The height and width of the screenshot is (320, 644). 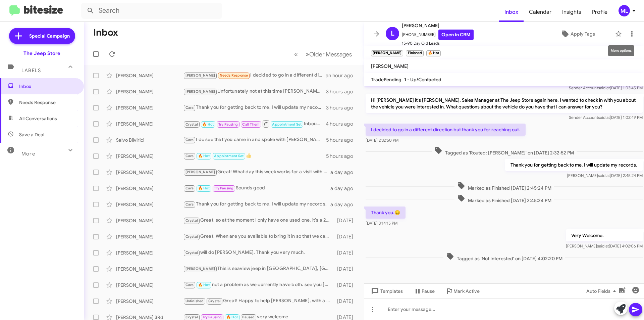 I want to click on input: Search, so click(x=152, y=11).